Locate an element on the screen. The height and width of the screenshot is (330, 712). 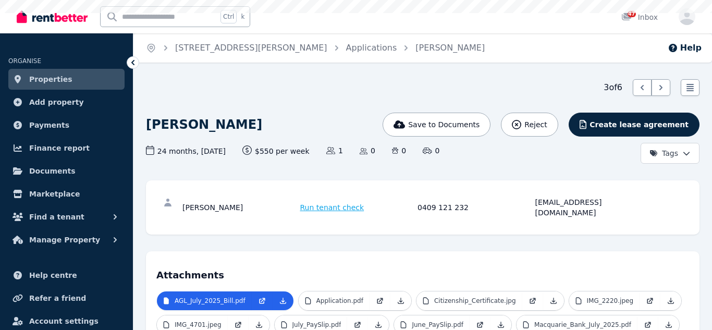
span: Create lease agreement is located at coordinates (639, 125).